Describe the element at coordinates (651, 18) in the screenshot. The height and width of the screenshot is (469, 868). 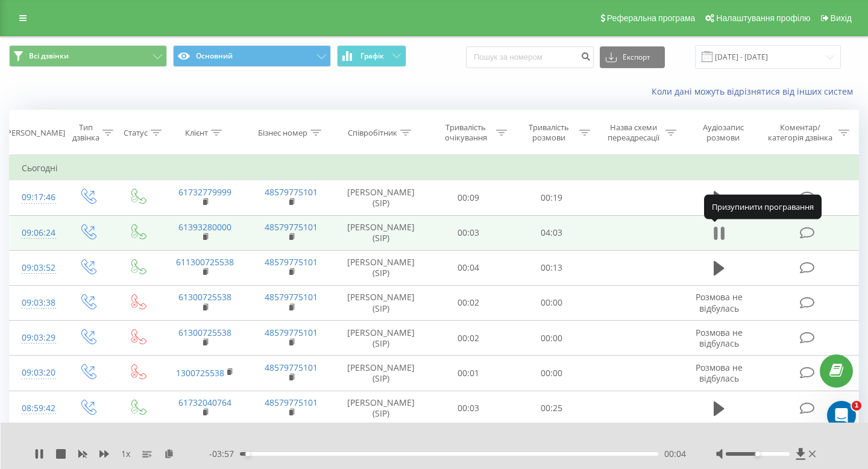
I see `span: Реферальна програма` at that location.